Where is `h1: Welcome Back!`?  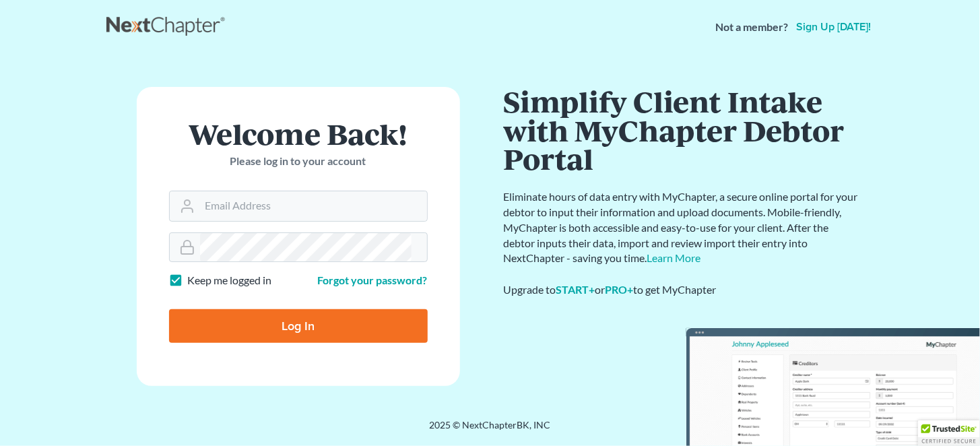
h1: Welcome Back! is located at coordinates (299, 133).